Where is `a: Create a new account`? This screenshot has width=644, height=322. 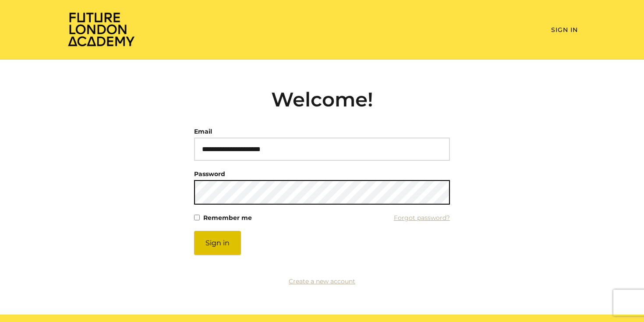
a: Create a new account is located at coordinates (322, 282).